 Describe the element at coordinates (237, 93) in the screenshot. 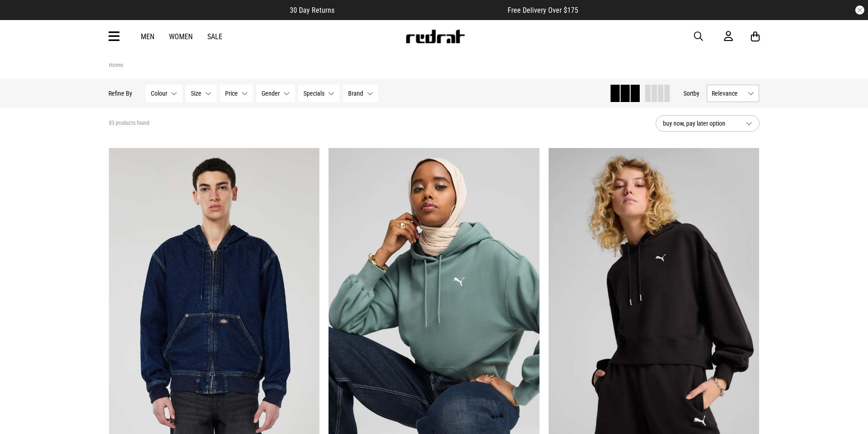

I see `button: Price` at that location.